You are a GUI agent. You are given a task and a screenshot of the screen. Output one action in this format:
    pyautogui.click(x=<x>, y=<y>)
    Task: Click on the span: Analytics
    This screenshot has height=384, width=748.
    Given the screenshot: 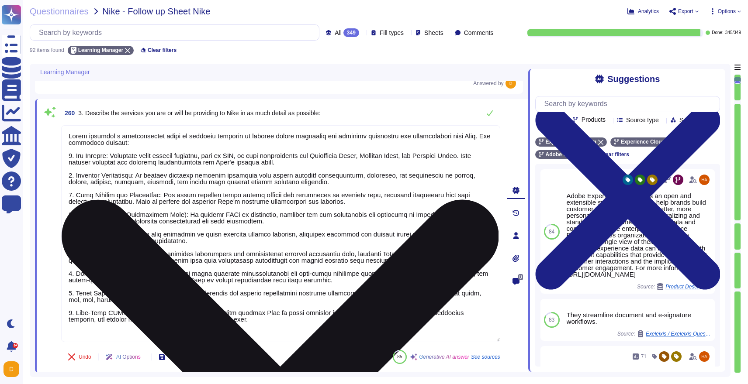 What is the action you would take?
    pyautogui.click(x=648, y=11)
    